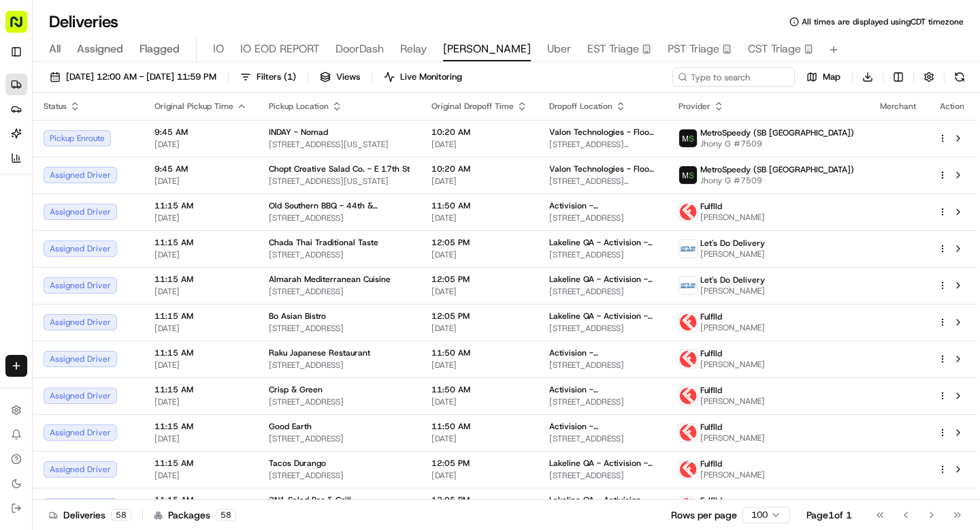  I want to click on div: Past conversations, so click(50, 183).